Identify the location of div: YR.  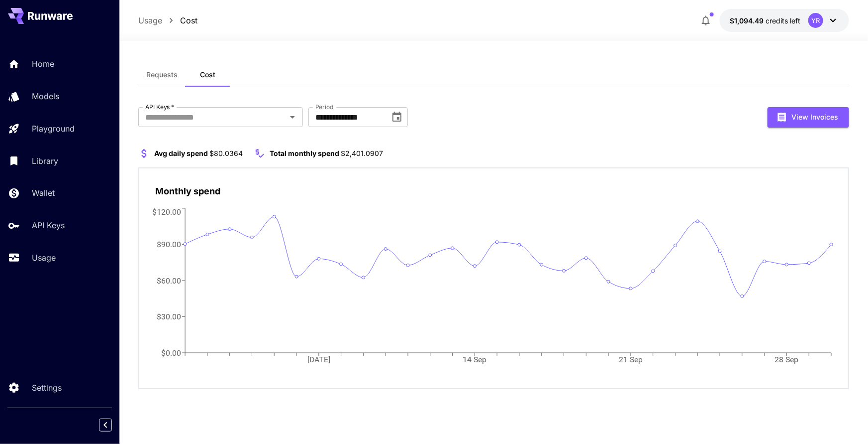
(816, 20).